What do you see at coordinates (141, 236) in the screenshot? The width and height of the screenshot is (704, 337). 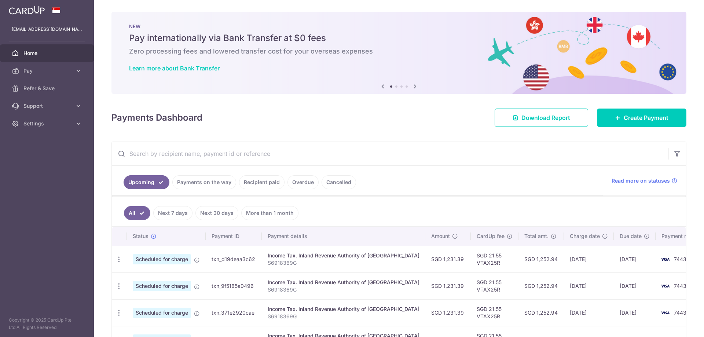 I see `span: Status` at bounding box center [141, 236].